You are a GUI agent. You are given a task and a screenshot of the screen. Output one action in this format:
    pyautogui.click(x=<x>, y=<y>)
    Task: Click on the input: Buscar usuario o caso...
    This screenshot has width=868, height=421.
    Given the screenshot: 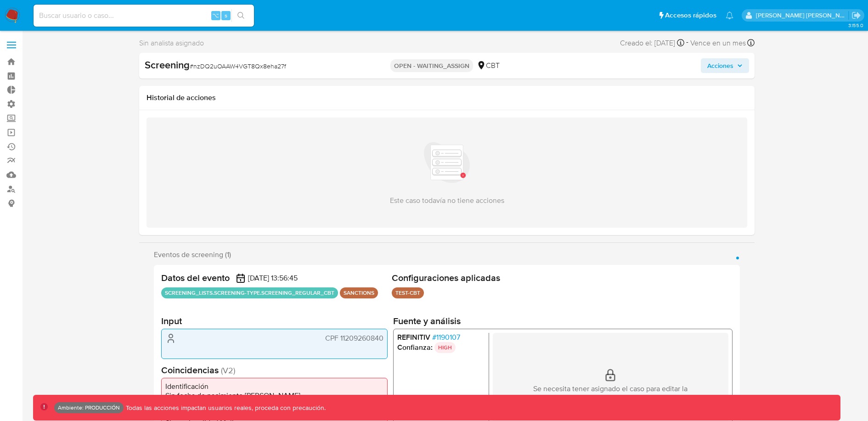 What is the action you would take?
    pyautogui.click(x=144, y=16)
    